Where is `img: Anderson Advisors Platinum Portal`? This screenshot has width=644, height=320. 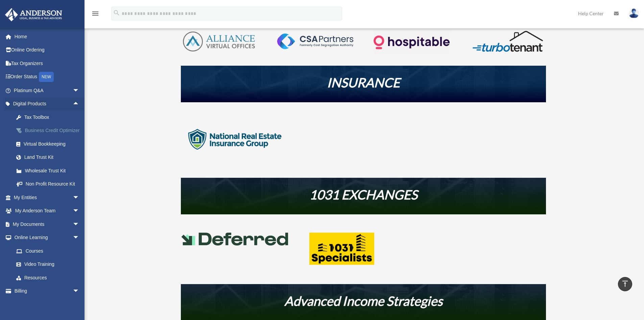 img: Anderson Advisors Platinum Portal is located at coordinates (33, 15).